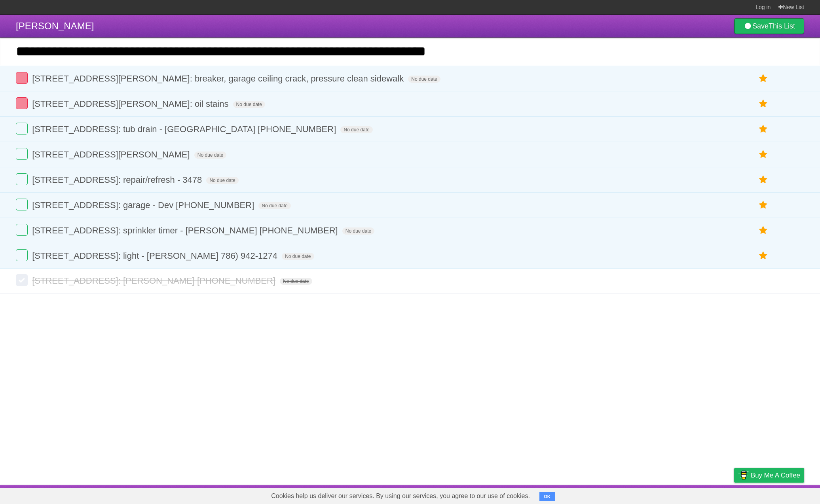 The width and height of the screenshot is (820, 504). What do you see at coordinates (779, 494) in the screenshot?
I see `a: Suggest a feature` at bounding box center [779, 494].